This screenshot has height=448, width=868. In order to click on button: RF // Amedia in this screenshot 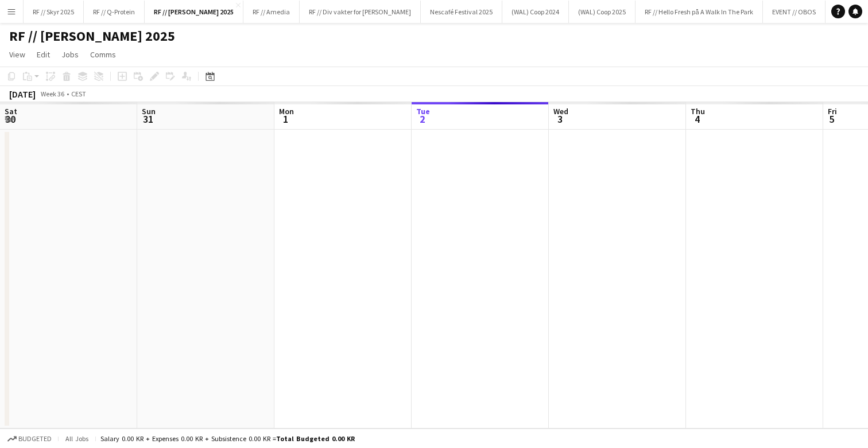, I will do `click(272, 11)`.